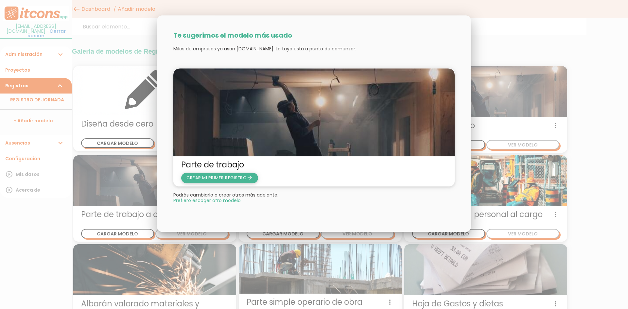 The width and height of the screenshot is (628, 309). What do you see at coordinates (314, 35) in the screenshot?
I see `h3: Te sugerimos el modelo más usado` at bounding box center [314, 35].